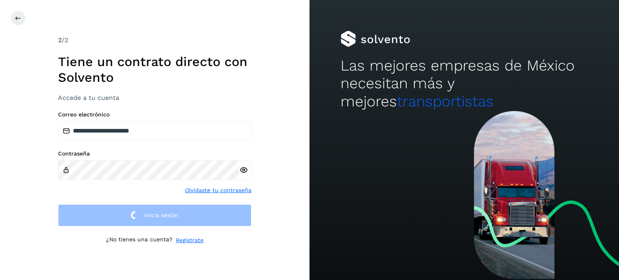 The width and height of the screenshot is (619, 280). What do you see at coordinates (155, 114) in the screenshot?
I see `label: Correo electrónico` at bounding box center [155, 114].